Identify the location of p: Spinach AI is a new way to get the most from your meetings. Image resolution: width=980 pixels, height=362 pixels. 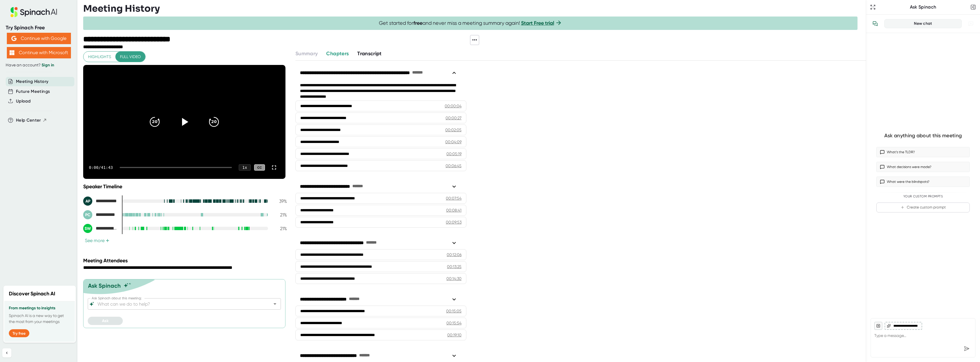
(39, 319).